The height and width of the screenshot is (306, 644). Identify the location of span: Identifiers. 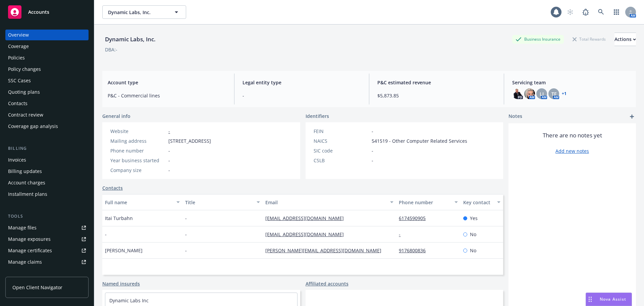
(318, 116).